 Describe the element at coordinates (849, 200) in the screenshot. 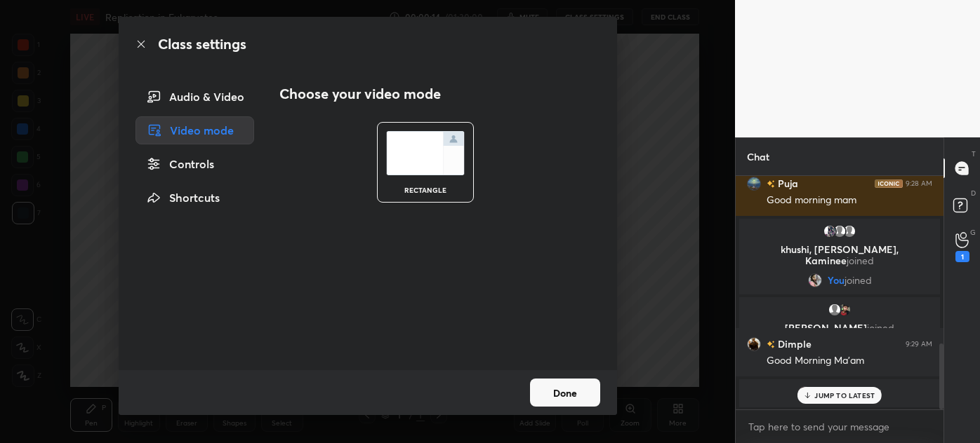

I see `div: Good morning mam` at that location.